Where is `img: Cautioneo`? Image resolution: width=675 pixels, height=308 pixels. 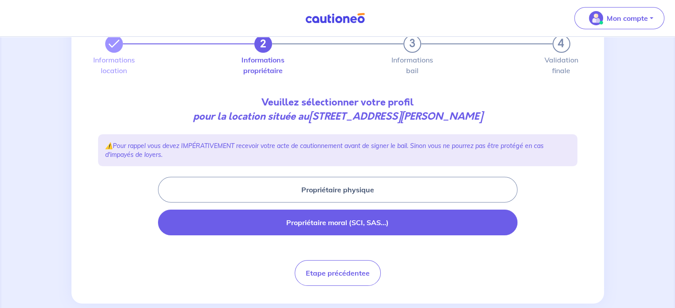
img: Cautioneo is located at coordinates (335, 18).